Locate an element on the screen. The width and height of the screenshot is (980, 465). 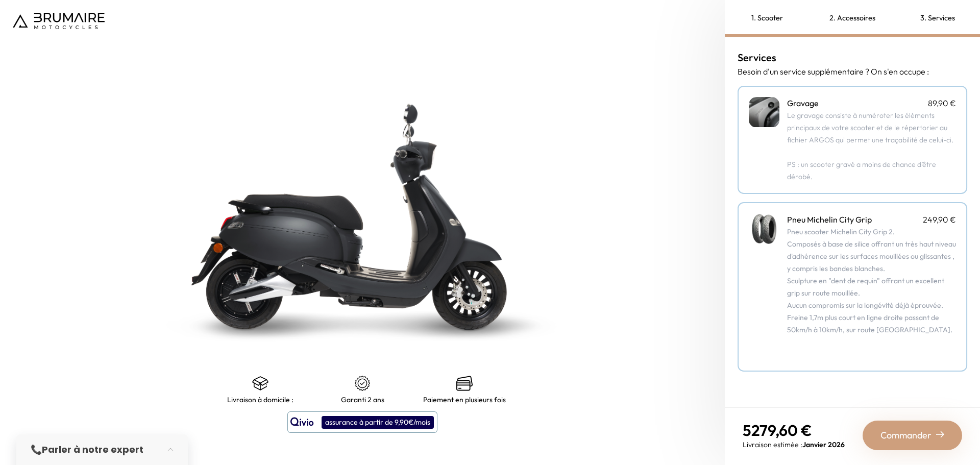
img: Pneu Michelin City Grip is located at coordinates (764, 229).